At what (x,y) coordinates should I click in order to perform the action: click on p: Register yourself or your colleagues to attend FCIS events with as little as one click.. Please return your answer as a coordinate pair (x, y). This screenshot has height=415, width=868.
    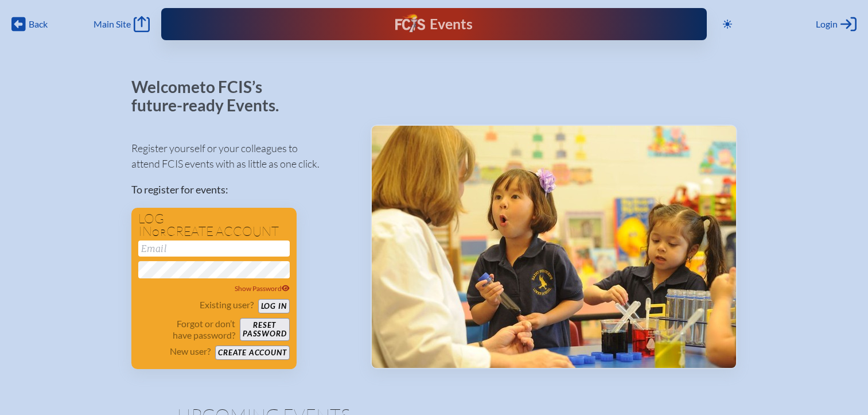
    Looking at the image, I should click on (242, 156).